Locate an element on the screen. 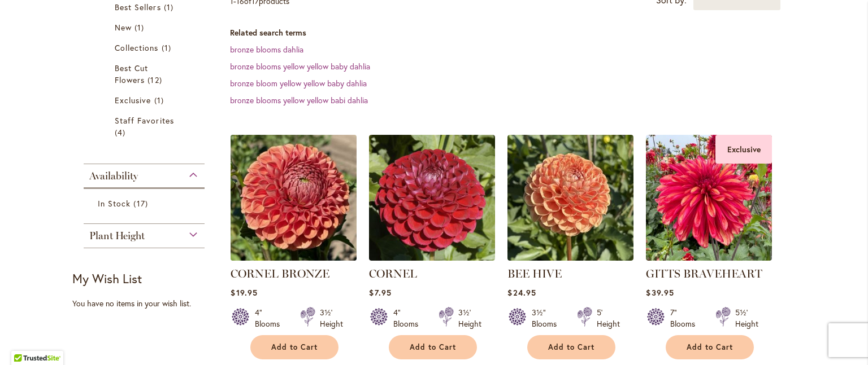 The height and width of the screenshot is (365, 868). a: GITTS BRAVEHEART is located at coordinates (704, 273).